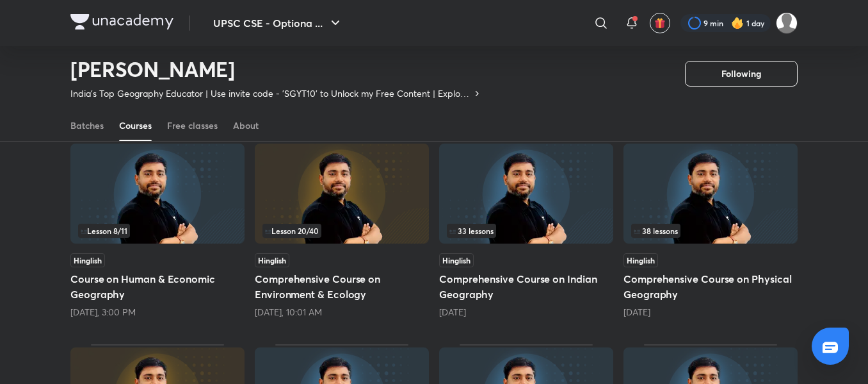 This screenshot has height=384, width=868. I want to click on div: 12 days ago, so click(526, 312).